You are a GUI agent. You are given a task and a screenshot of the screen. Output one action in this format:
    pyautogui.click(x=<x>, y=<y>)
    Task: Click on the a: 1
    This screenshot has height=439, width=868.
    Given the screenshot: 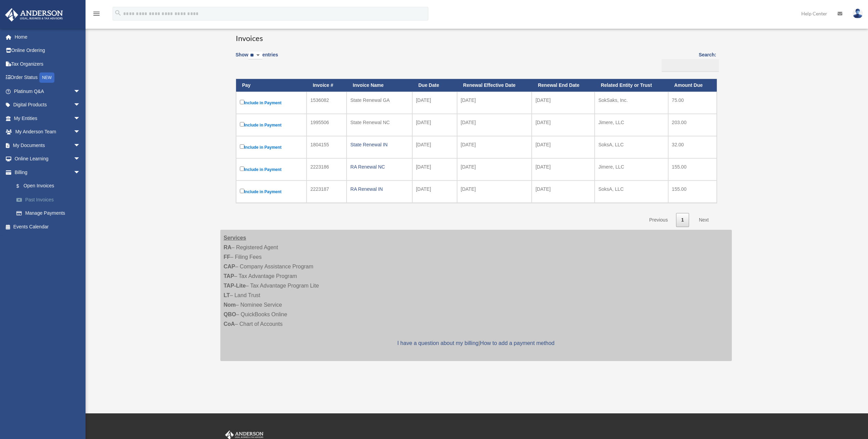 What is the action you would take?
    pyautogui.click(x=682, y=220)
    